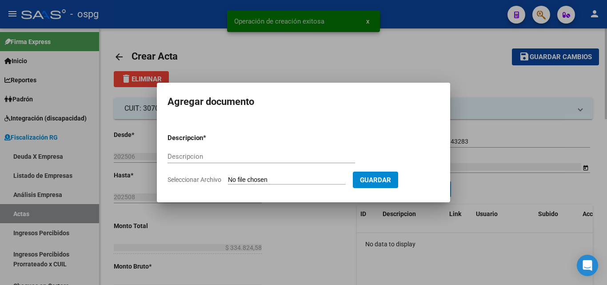  I want to click on p: Descripcion, so click(208, 138).